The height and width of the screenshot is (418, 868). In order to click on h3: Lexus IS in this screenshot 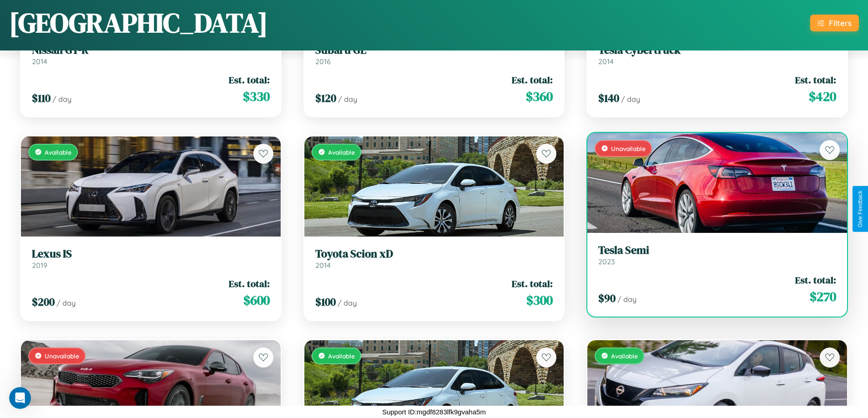, I will do `click(151, 254)`.